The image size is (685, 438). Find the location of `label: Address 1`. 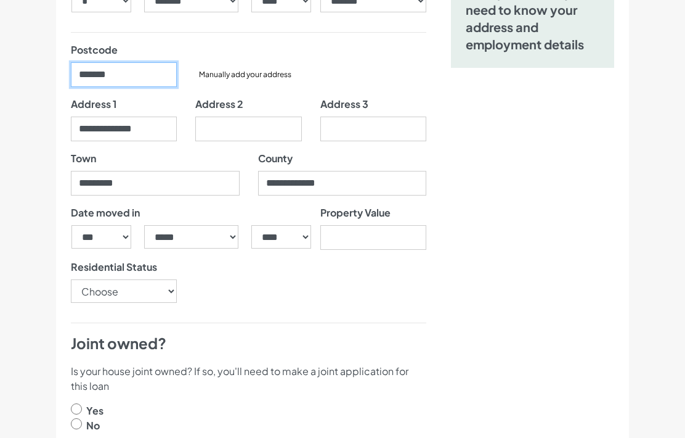

label: Address 1 is located at coordinates (94, 104).